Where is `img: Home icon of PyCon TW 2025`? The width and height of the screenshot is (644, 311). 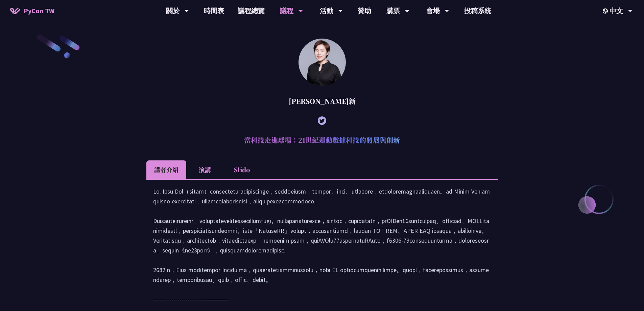
img: Home icon of PyCon TW 2025 is located at coordinates (15, 11).